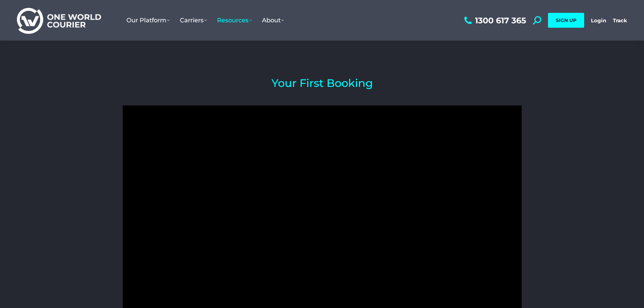  I want to click on span: Resources, so click(234, 20).